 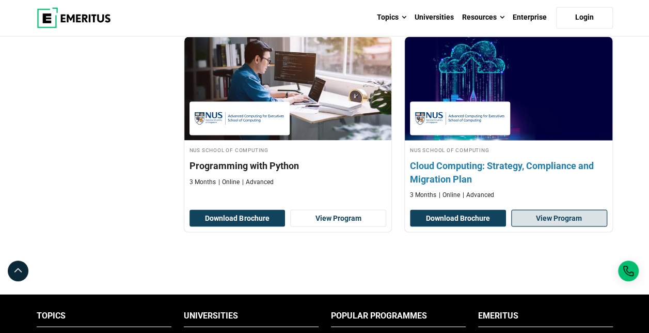 I want to click on h4: Programming with Python, so click(x=288, y=165).